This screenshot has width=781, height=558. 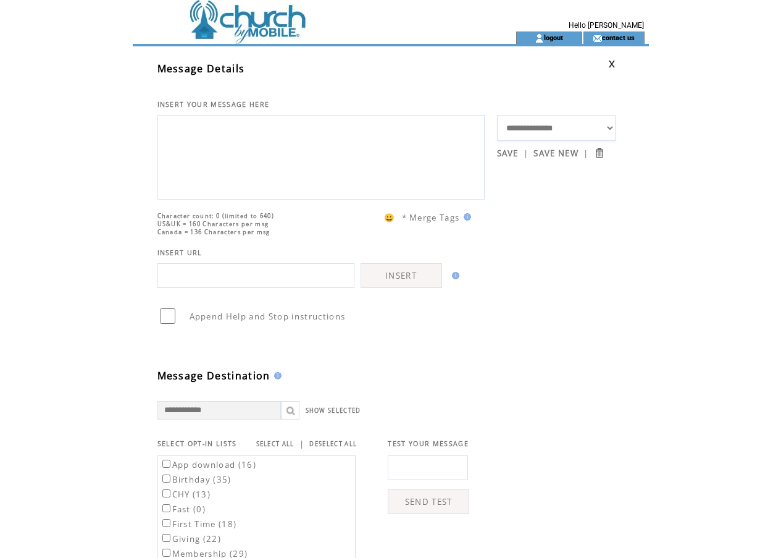 I want to click on a: SHOW SELECTED, so click(x=333, y=410).